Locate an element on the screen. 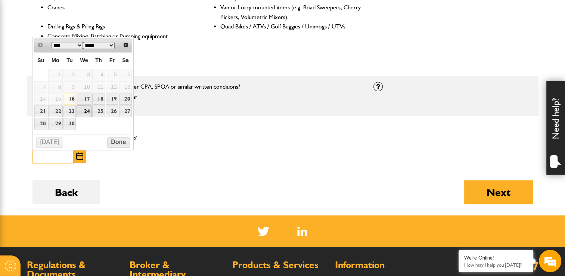  button: Next is located at coordinates (498, 192).